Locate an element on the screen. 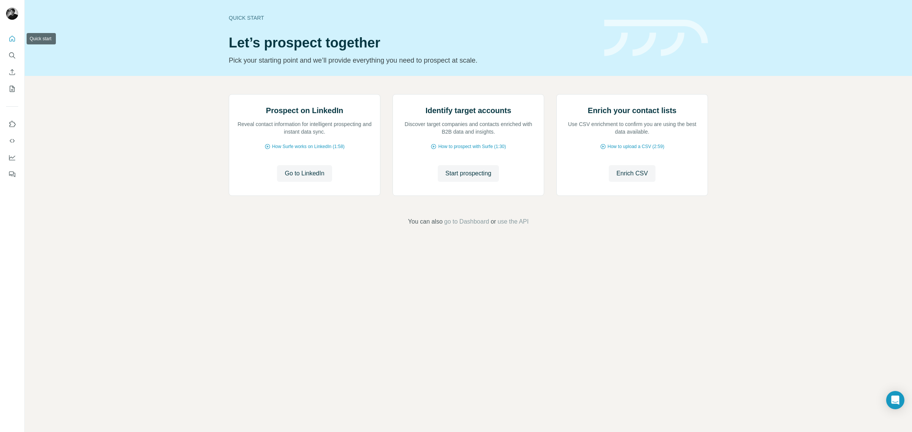 The height and width of the screenshot is (432, 912). button: Quick start is located at coordinates (12, 39).